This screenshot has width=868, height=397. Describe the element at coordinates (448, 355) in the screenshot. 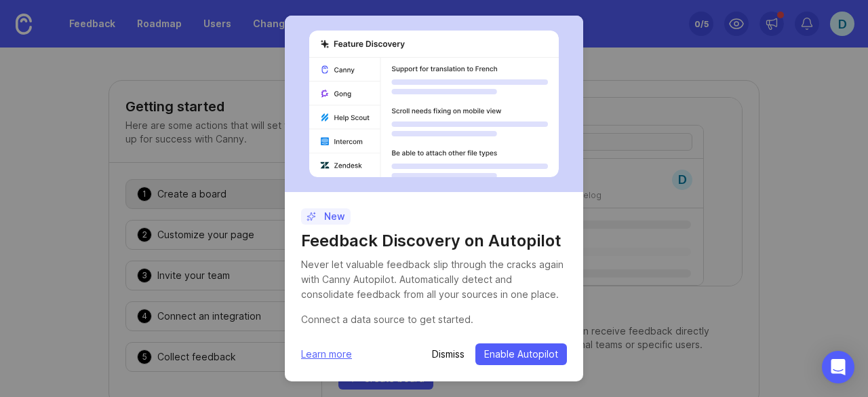

I see `button: Dismiss` at that location.